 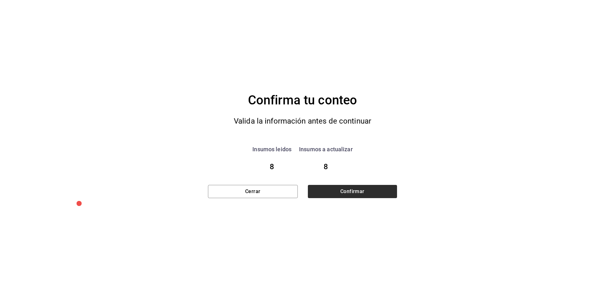 I want to click on div: Insumos leidos, so click(x=272, y=149).